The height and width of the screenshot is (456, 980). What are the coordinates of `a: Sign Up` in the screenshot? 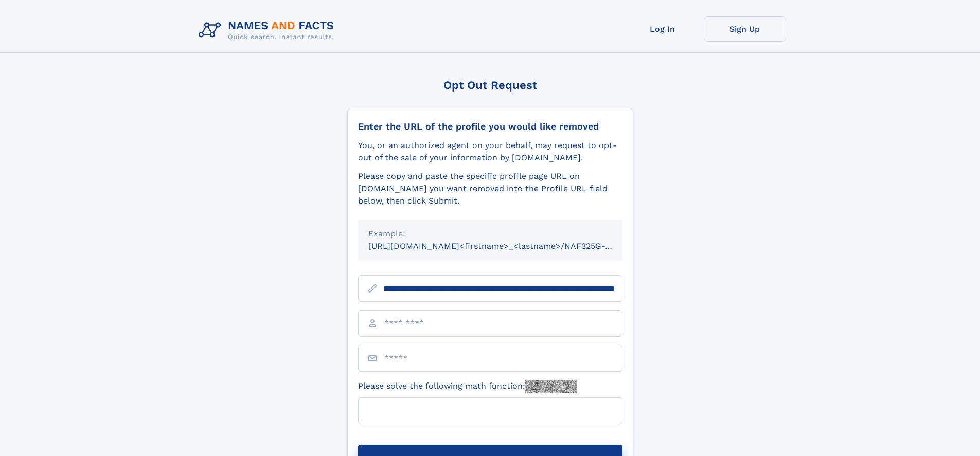 It's located at (745, 29).